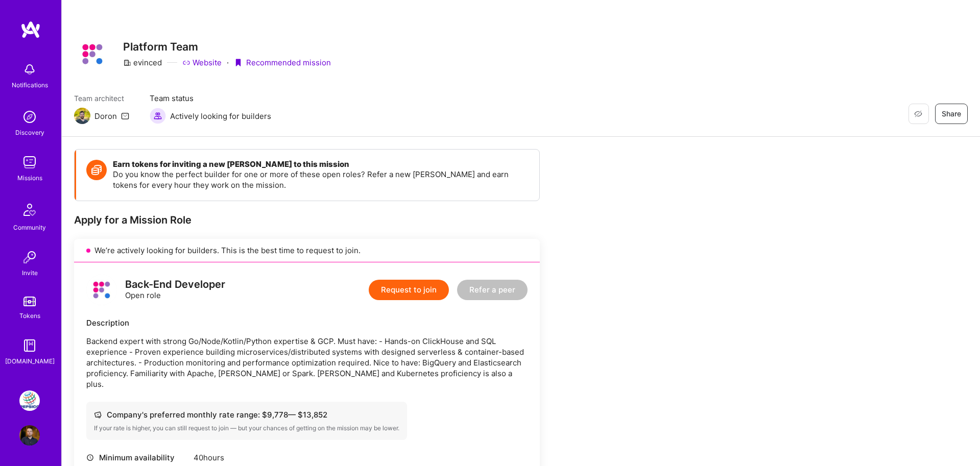 The width and height of the screenshot is (980, 466). What do you see at coordinates (30, 69) in the screenshot?
I see `img: bell` at bounding box center [30, 69].